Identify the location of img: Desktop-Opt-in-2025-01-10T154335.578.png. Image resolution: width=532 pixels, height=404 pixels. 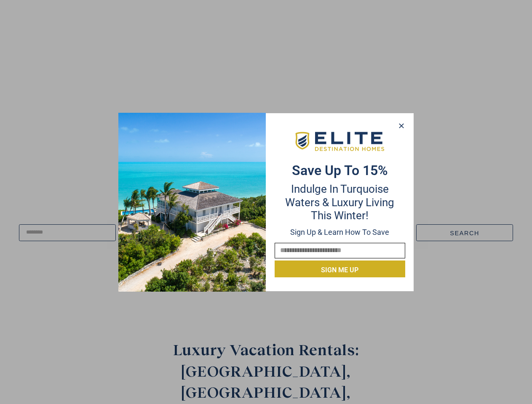
(192, 202).